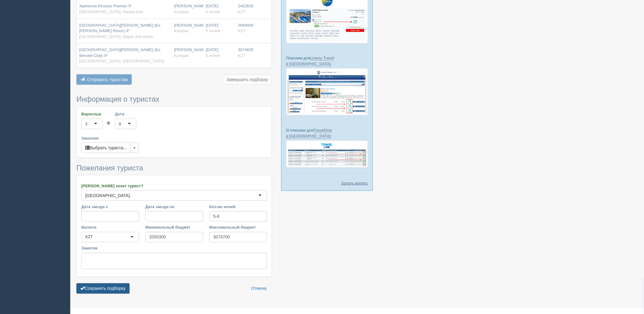 The height and width of the screenshot is (314, 644). What do you see at coordinates (86, 124) in the screenshot?
I see `div: 2` at bounding box center [86, 124].